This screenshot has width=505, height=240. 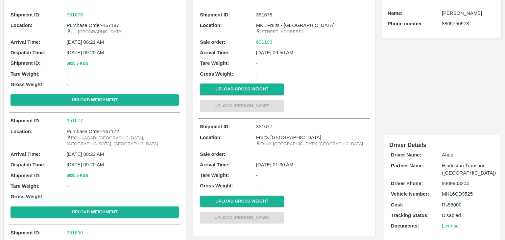 I want to click on p: Disabled, so click(x=467, y=215).